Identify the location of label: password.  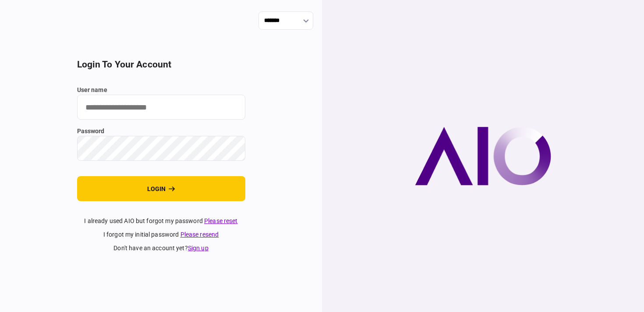
(161, 131).